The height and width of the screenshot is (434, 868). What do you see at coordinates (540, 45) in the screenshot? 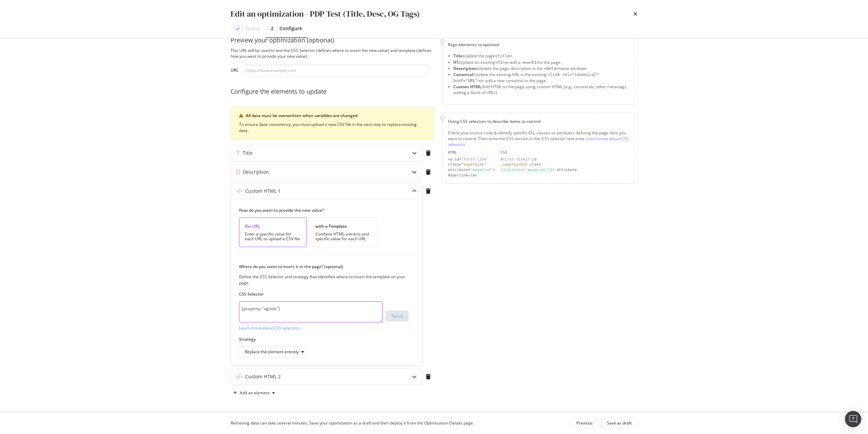
I see `div: Page elements to optimize` at bounding box center [540, 45].